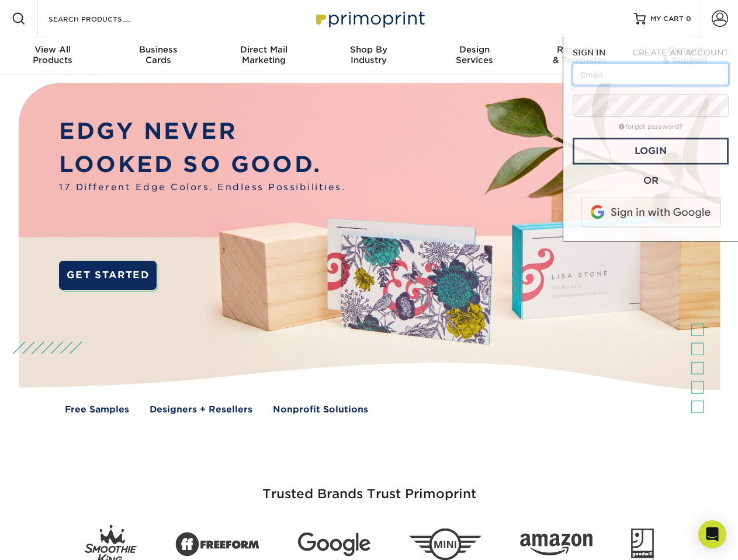 This screenshot has width=738, height=560. What do you see at coordinates (202, 187) in the screenshot?
I see `span: 17 Different Edge Colors. Endless Possibilities.` at bounding box center [202, 187].